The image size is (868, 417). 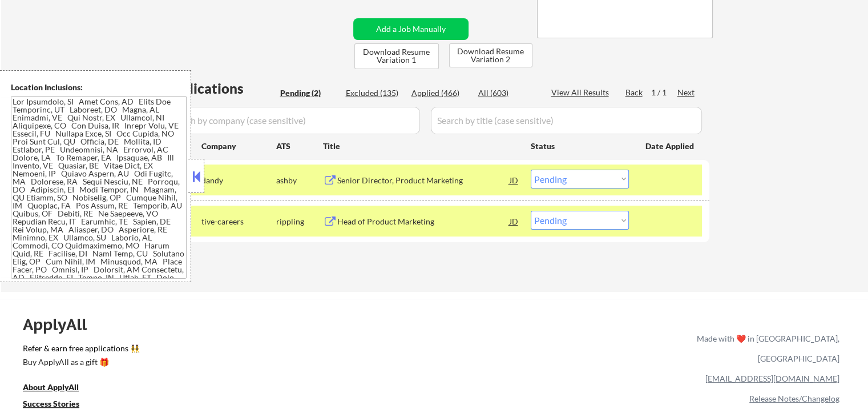 What do you see at coordinates (309, 93) in the screenshot?
I see `div: Pending (2)` at bounding box center [309, 93].